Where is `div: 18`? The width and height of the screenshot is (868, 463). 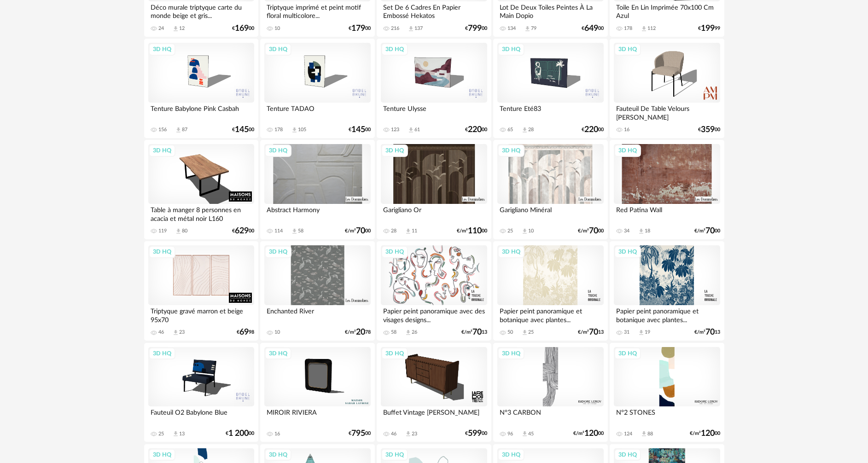 div: 18 is located at coordinates (647, 231).